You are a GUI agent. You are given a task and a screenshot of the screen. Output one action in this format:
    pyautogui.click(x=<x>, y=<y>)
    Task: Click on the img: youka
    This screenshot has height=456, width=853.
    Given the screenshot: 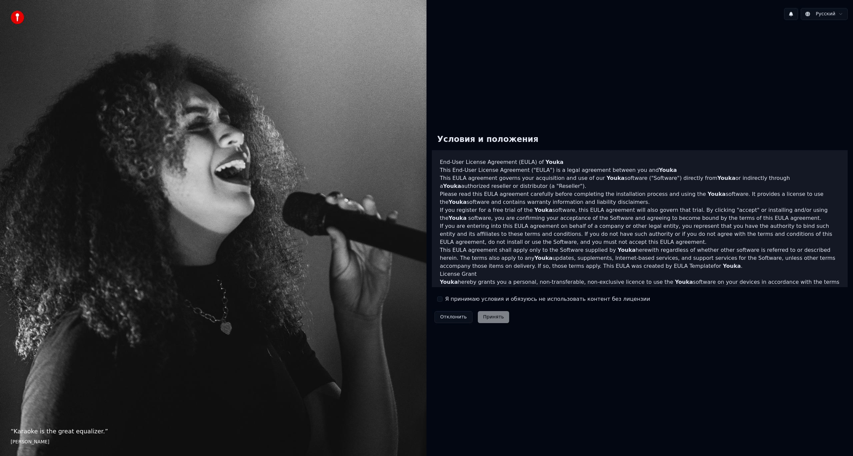 What is the action you would take?
    pyautogui.click(x=17, y=17)
    